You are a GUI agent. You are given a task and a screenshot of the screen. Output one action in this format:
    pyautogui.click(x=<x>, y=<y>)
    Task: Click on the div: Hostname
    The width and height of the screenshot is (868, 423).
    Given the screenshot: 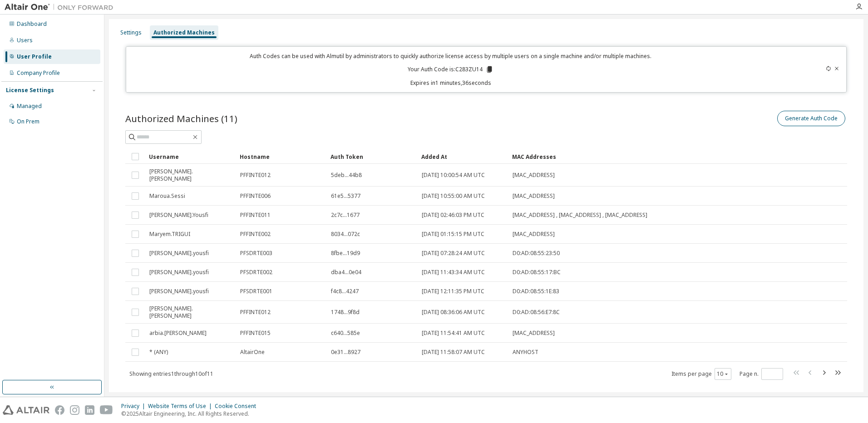 What is the action you would take?
    pyautogui.click(x=282, y=157)
    